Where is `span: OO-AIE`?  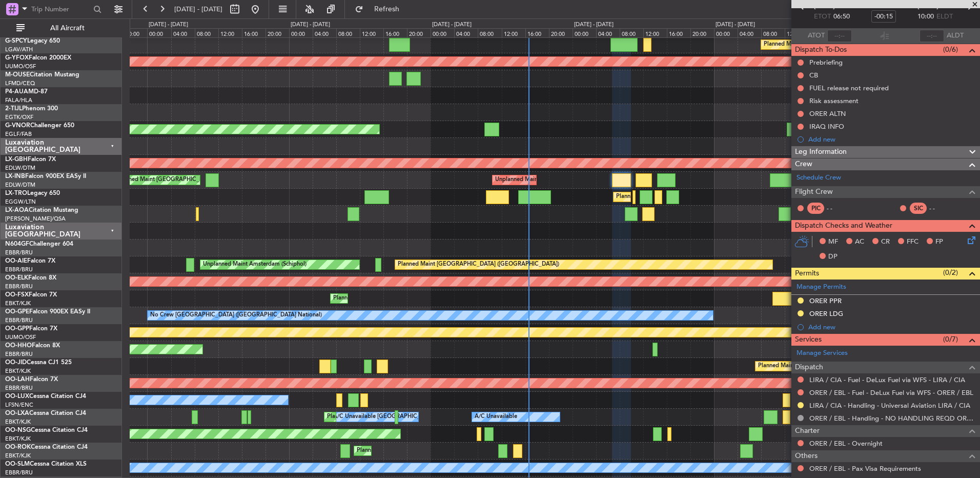
span: OO-AIE is located at coordinates (16, 261).